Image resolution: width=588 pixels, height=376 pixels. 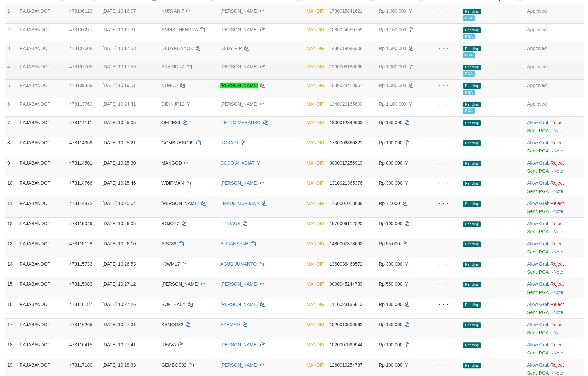 What do you see at coordinates (390, 163) in the screenshot?
I see `span: Rp 800.000` at bounding box center [390, 163].